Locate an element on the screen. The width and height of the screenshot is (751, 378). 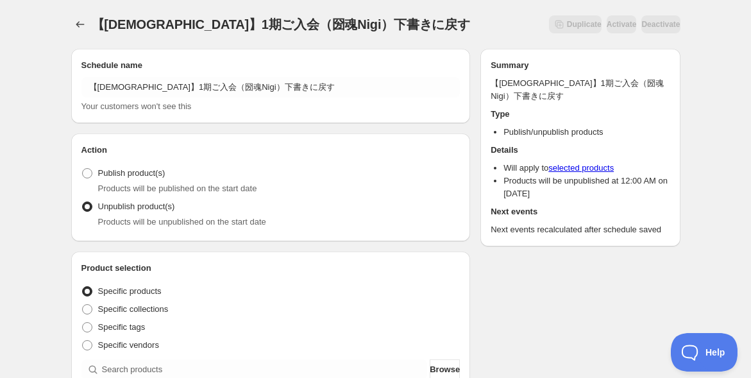
span: Browse is located at coordinates (444, 369).